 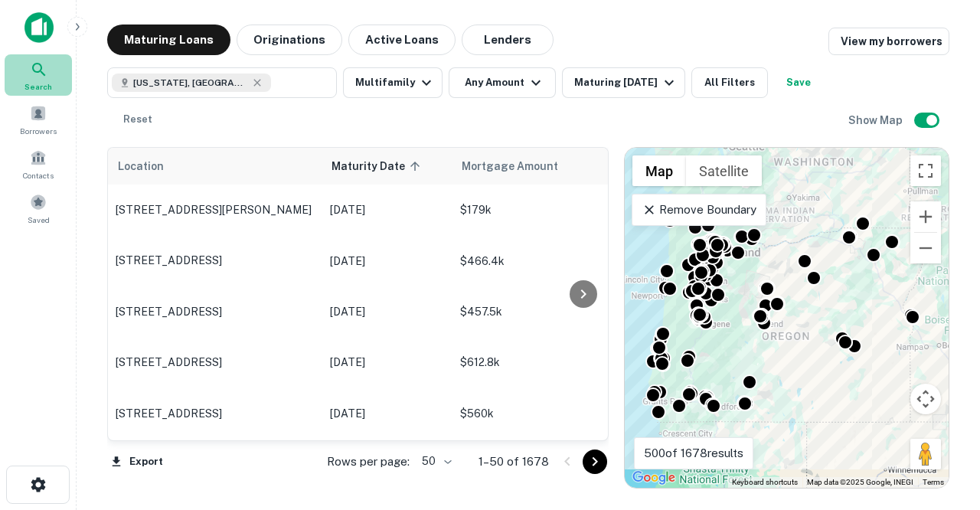 I want to click on div: Chat Widget, so click(x=942, y=424).